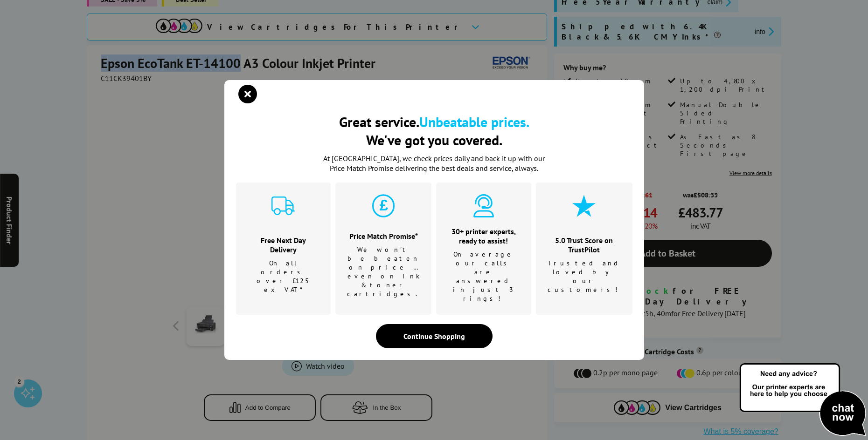  What do you see at coordinates (434, 336) in the screenshot?
I see `div: Continue Shopping` at bounding box center [434, 336].